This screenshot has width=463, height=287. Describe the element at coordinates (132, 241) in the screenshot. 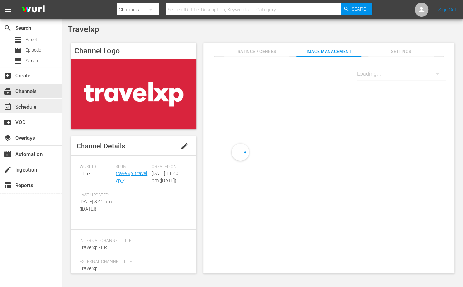

I see `span: Internal Channel Title:` at that location.